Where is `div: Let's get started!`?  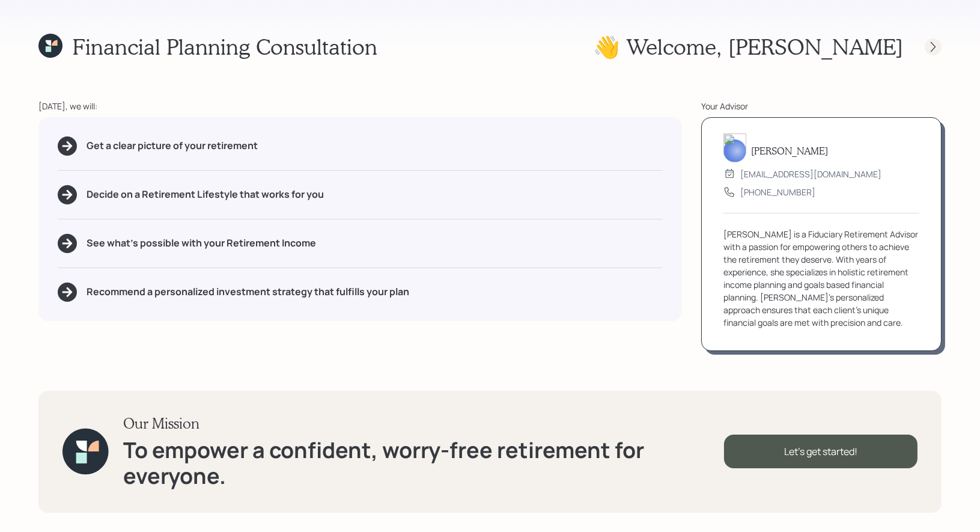 div: Let's get started! is located at coordinates (821, 451).